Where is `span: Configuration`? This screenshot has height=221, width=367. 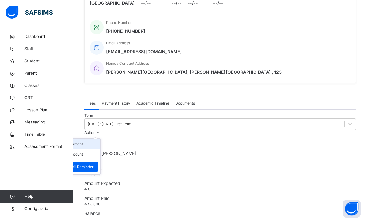 span: Configuration is located at coordinates (49, 209).